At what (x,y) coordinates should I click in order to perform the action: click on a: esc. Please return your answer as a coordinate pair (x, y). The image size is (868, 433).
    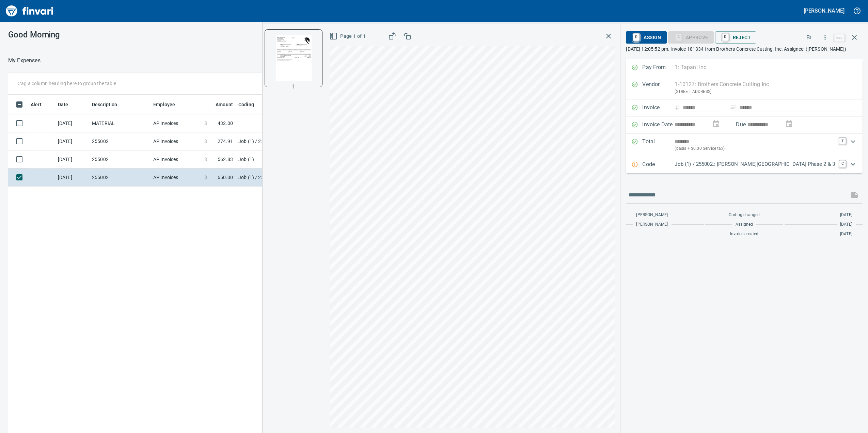
    Looking at the image, I should click on (839, 38).